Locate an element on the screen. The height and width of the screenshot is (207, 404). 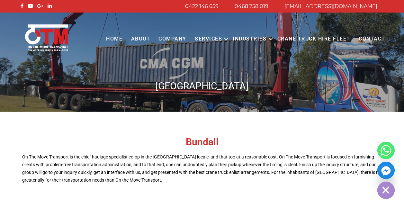
a: Industries is located at coordinates (249, 39).